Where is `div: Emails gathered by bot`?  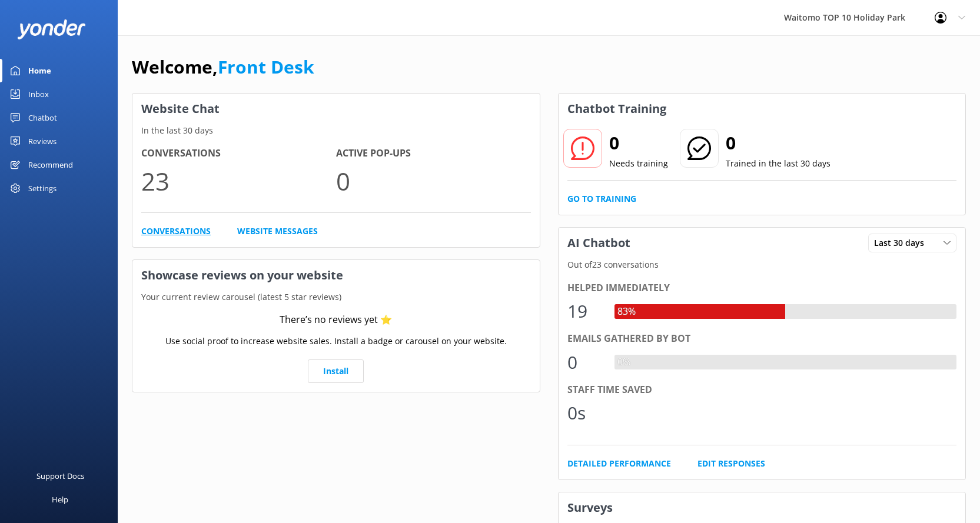
div: Emails gathered by bot is located at coordinates (762, 339).